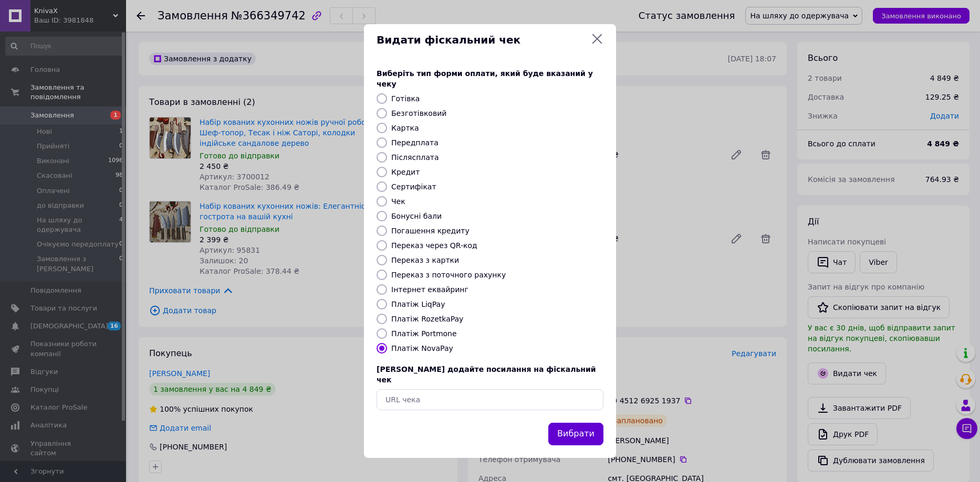  What do you see at coordinates (422, 348) in the screenshot?
I see `label: Платіж NovaPay` at bounding box center [422, 348].